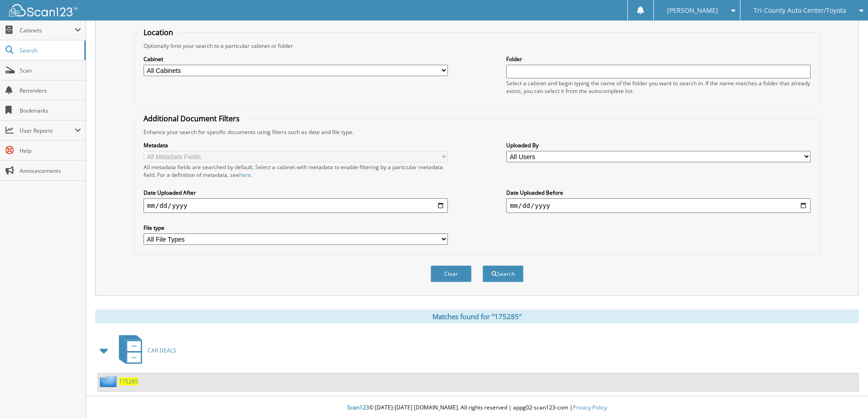  Describe the element at coordinates (158, 33) in the screenshot. I see `legend: Location` at that location.